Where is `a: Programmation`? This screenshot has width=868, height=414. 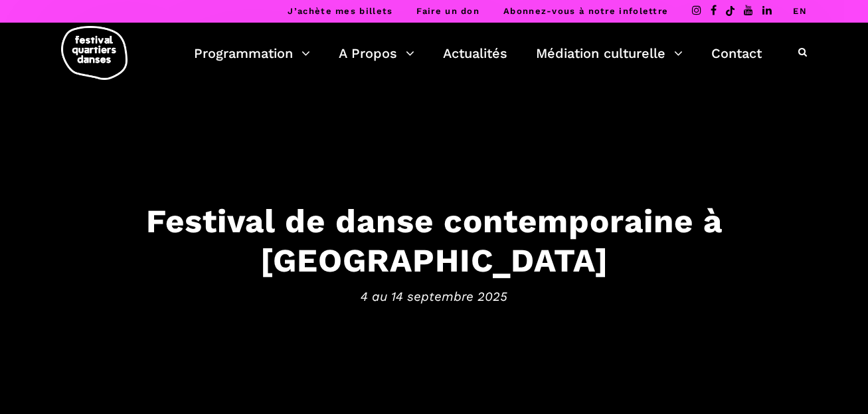 a: Programmation is located at coordinates (252, 54).